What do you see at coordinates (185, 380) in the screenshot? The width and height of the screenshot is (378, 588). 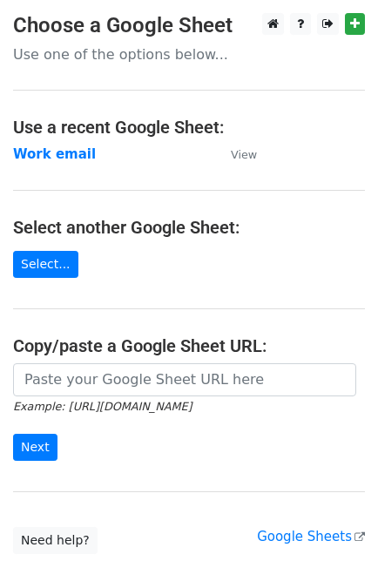 I see `input: Paste your Google Sheet URL here` at bounding box center [185, 380].